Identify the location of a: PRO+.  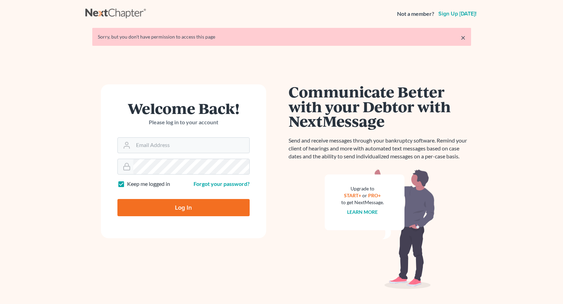
(374, 195).